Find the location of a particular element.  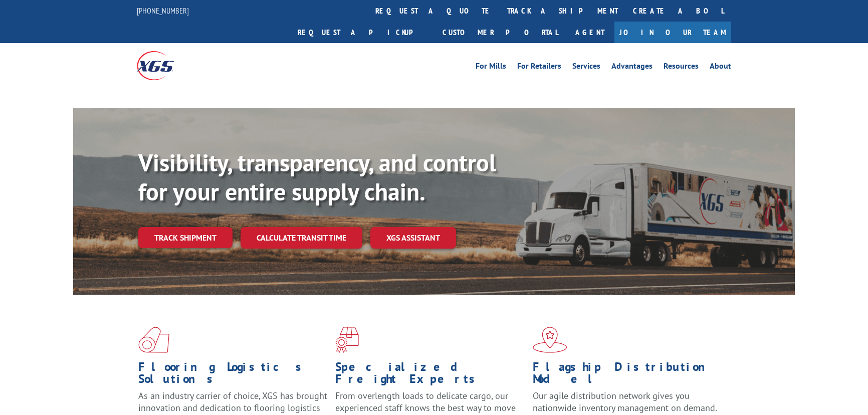

a: About is located at coordinates (720, 68).